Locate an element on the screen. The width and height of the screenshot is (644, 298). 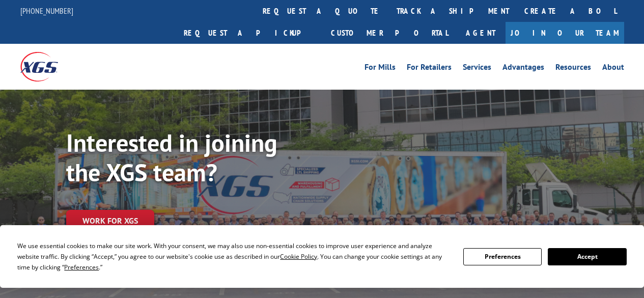
a: For Retailers is located at coordinates (429, 69).